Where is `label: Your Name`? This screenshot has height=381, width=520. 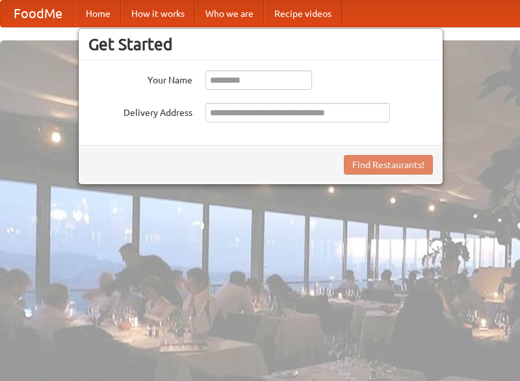 label: Your Name is located at coordinates (140, 78).